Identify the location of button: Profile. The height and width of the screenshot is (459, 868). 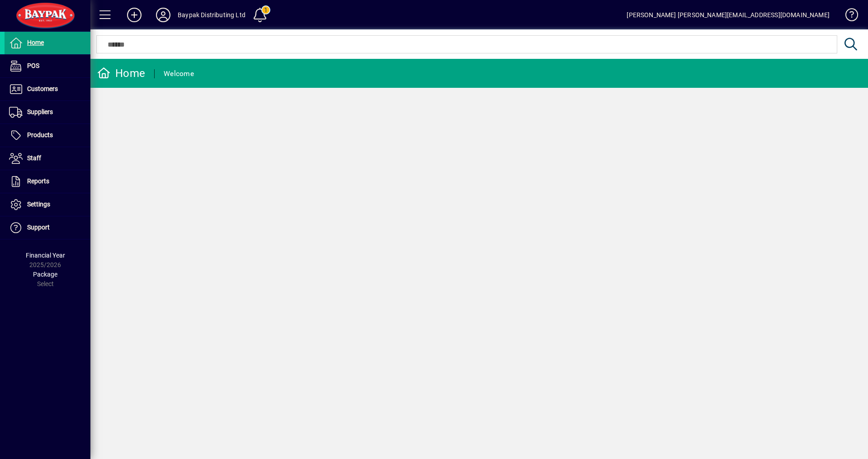
(163, 15).